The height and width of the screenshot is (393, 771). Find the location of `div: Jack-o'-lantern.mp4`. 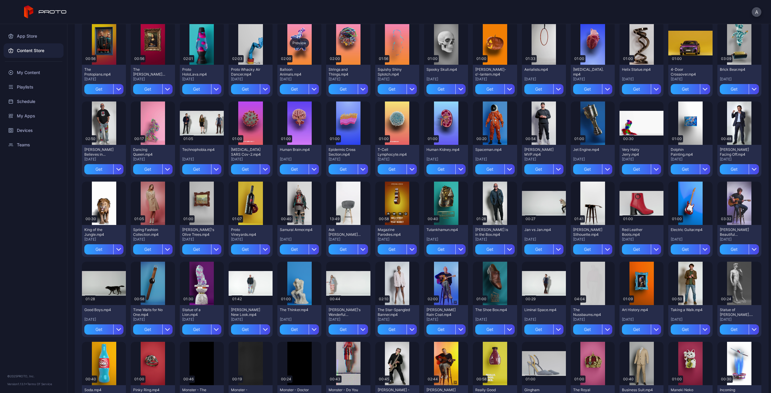

div: Jack-o'-lantern.mp4 is located at coordinates (492, 72).